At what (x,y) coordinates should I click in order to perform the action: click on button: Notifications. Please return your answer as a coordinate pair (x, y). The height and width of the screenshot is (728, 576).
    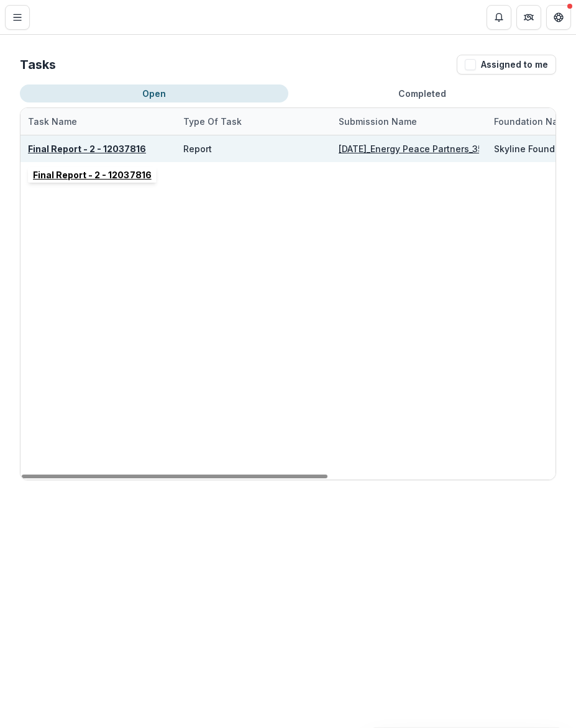
    Looking at the image, I should click on (499, 18).